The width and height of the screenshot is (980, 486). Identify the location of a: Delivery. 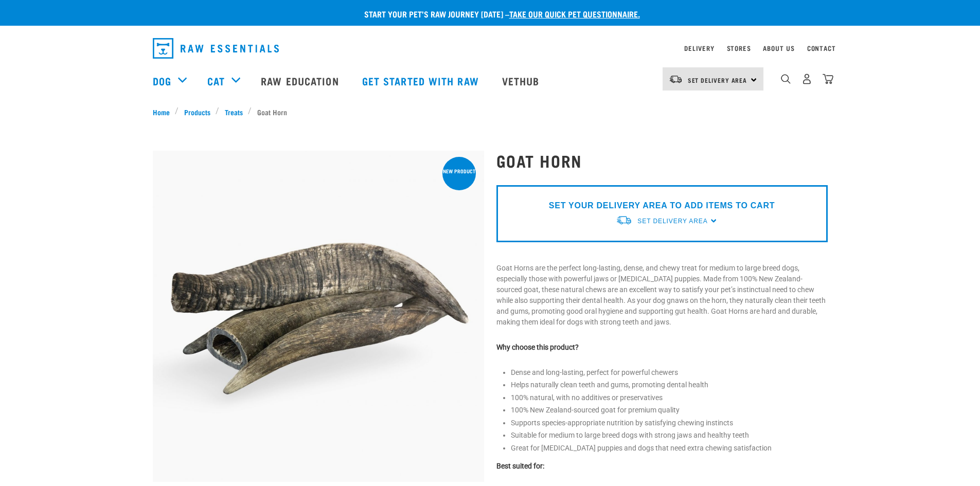
(699, 48).